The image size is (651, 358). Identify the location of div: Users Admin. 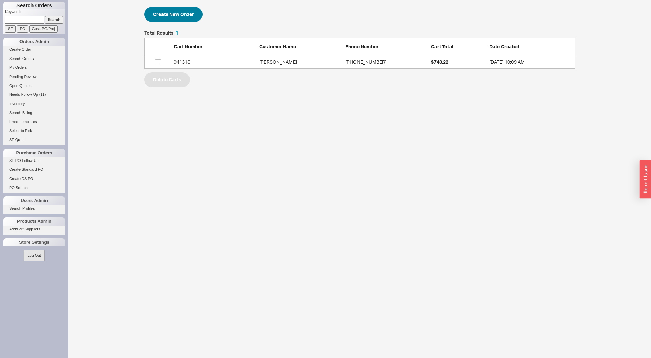
(34, 200).